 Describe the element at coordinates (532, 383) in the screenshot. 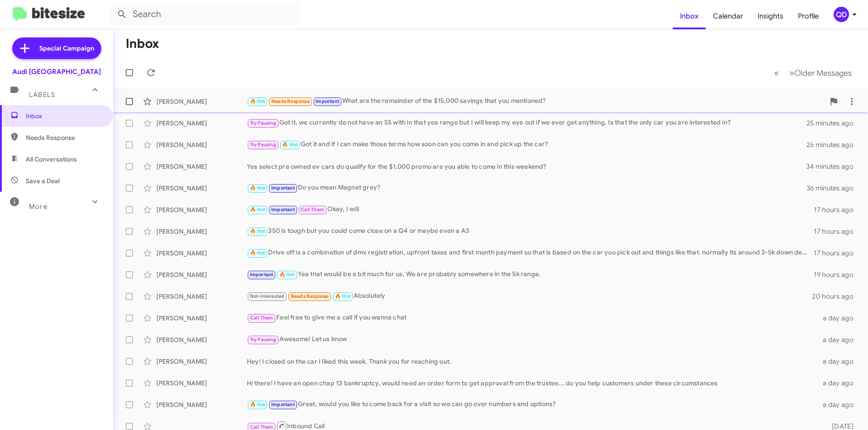

I see `div: Hi there! I have an open chap 13 bankruptcy, would need an order form to get approval from the tr...` at that location.